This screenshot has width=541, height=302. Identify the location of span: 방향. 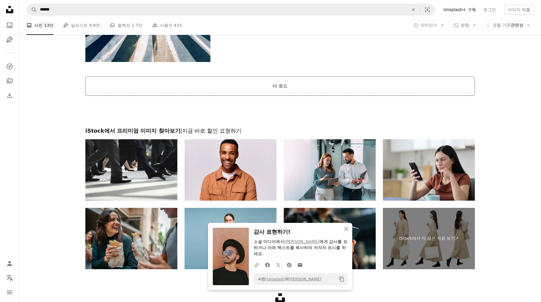
(465, 25).